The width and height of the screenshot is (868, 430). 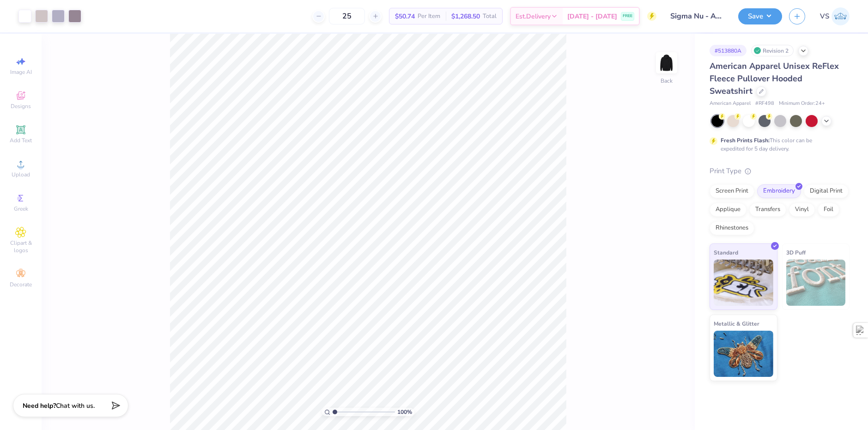 What do you see at coordinates (728, 50) in the screenshot?
I see `div: # 513880A` at bounding box center [728, 50].